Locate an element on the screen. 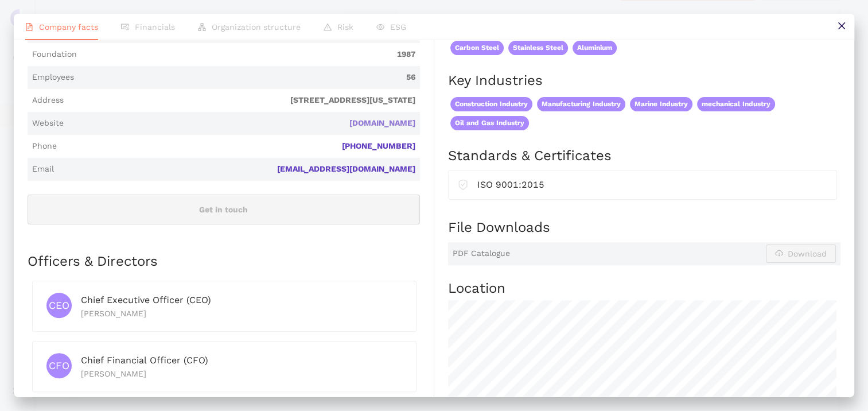  span: 56 is located at coordinates (246, 78).